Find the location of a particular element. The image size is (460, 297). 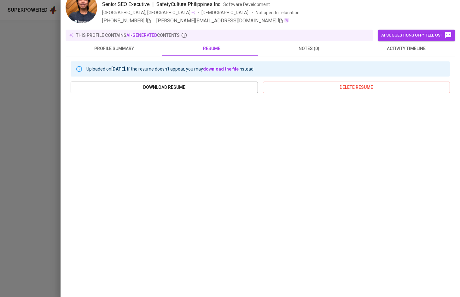

button: delete resume is located at coordinates (356, 87).